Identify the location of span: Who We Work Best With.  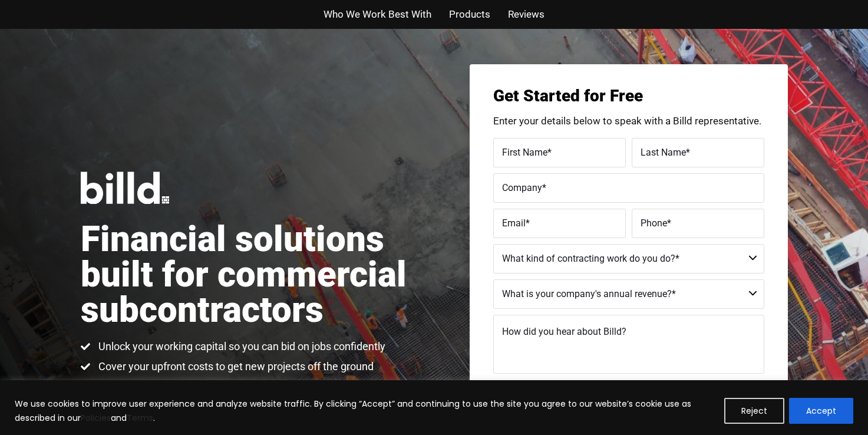
(377, 14).